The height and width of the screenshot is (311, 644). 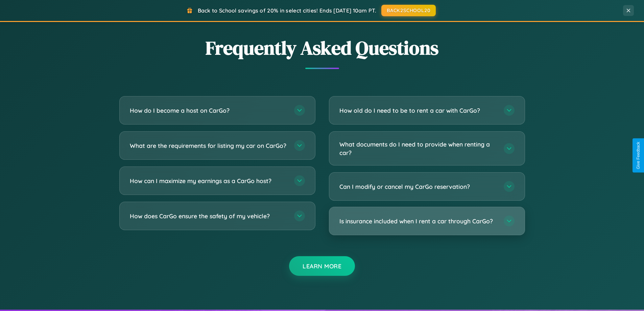 What do you see at coordinates (408, 10) in the screenshot?
I see `button: BACK2SCHOOL20` at bounding box center [408, 10].